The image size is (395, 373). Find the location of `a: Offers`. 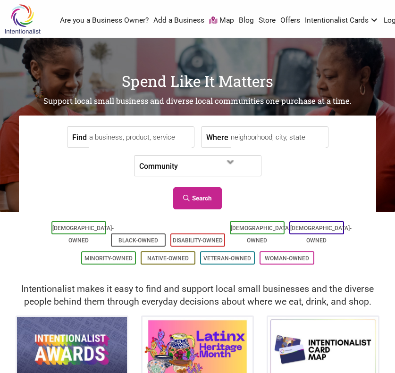

a: Offers is located at coordinates (290, 21).